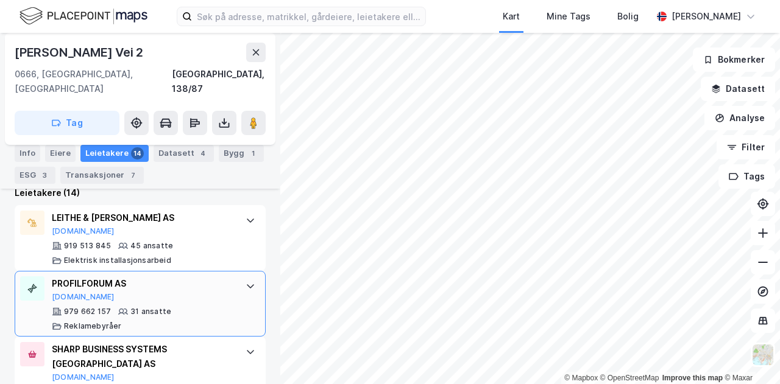 The width and height of the screenshot is (780, 384). What do you see at coordinates (83, 16) in the screenshot?
I see `img: logo.f888ab2527a4732fd821a326f86c7f29.svg` at bounding box center [83, 16].